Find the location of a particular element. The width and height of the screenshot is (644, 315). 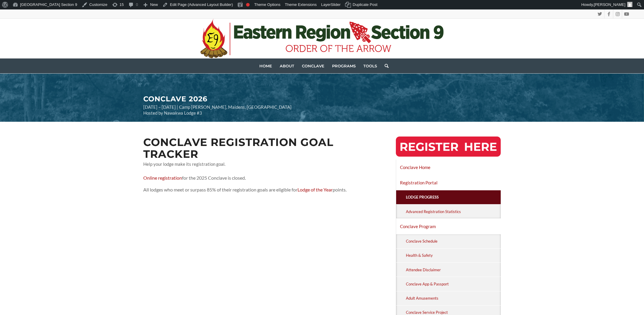

a: Attendee Disclaimer is located at coordinates (453, 270).